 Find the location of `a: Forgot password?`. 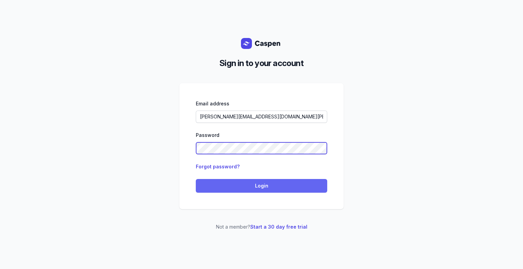

a: Forgot password? is located at coordinates (218, 166).